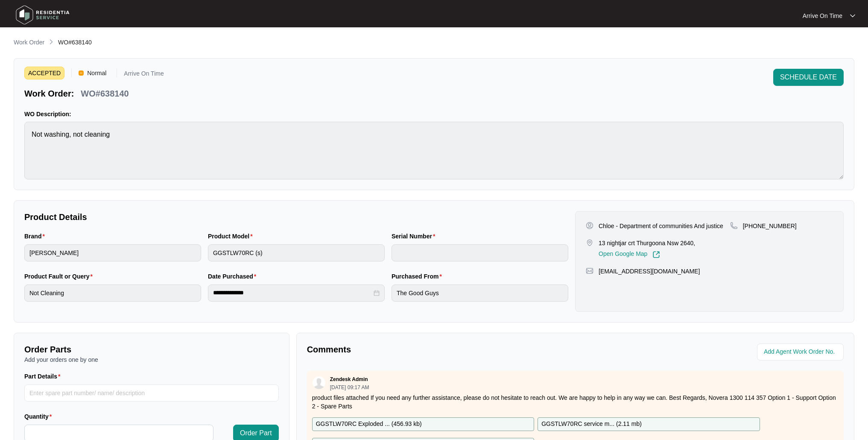  What do you see at coordinates (575, 402) in the screenshot?
I see `p: product files attached If you need any further assistance, please do not hesitate to reach out. W...` at bounding box center [575, 402].